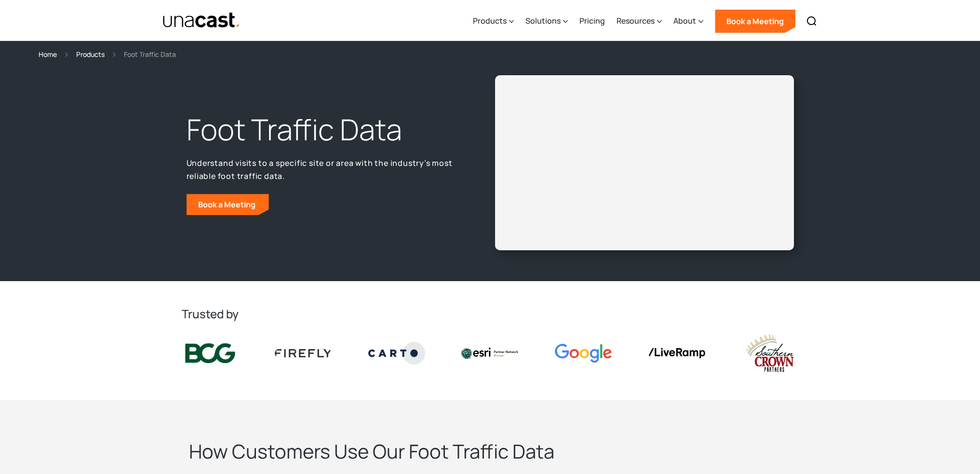 This screenshot has height=474, width=980. I want to click on h1: Foot Traffic Data, so click(323, 130).